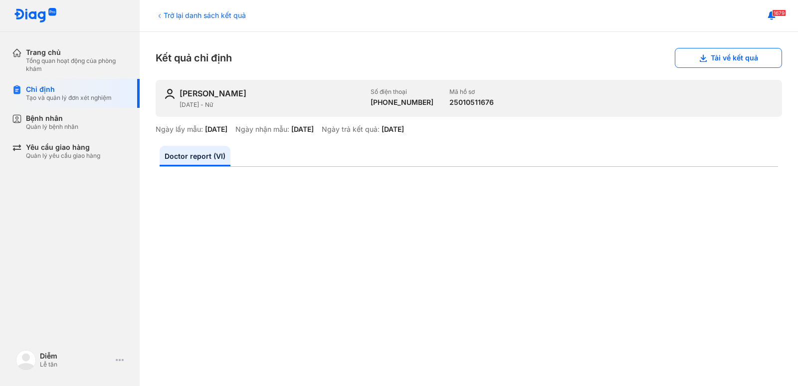  I want to click on div: 25010511676, so click(471, 102).